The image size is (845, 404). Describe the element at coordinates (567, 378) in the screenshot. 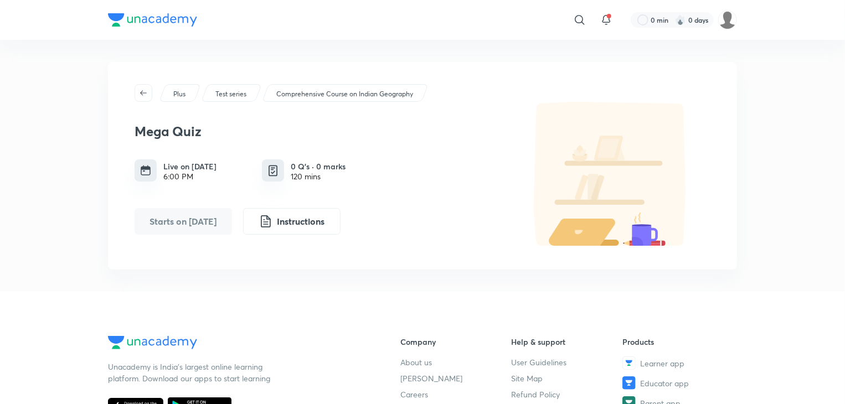

I see `a: Site Map` at that location.